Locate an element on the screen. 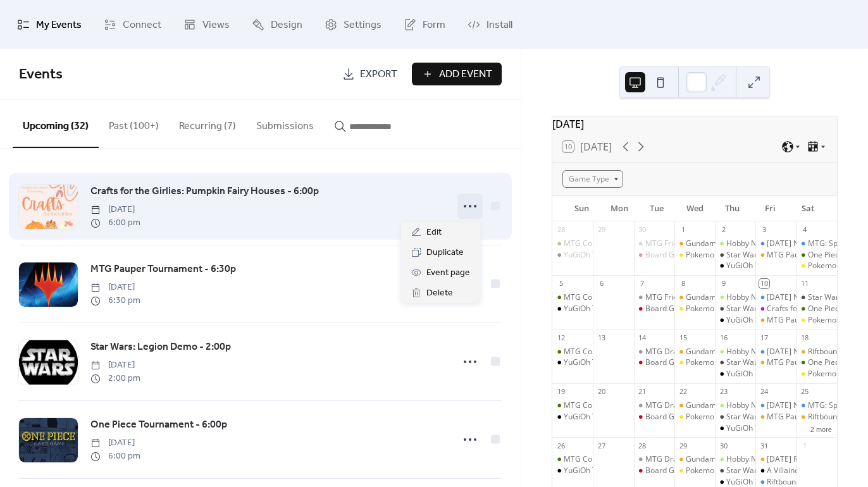 The height and width of the screenshot is (487, 868). span: Edit is located at coordinates (434, 233).